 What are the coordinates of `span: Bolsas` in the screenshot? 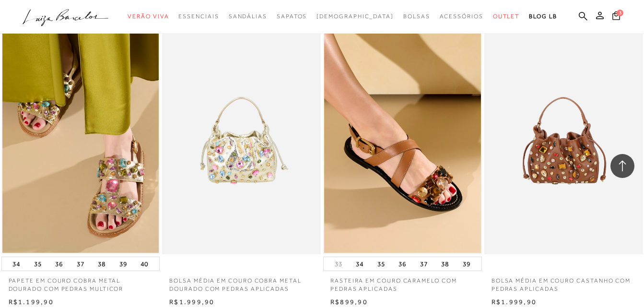 It's located at (417, 16).